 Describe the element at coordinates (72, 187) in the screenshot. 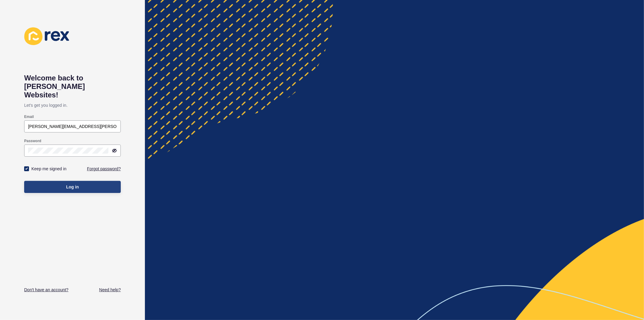

I see `span: Log in` at that location.